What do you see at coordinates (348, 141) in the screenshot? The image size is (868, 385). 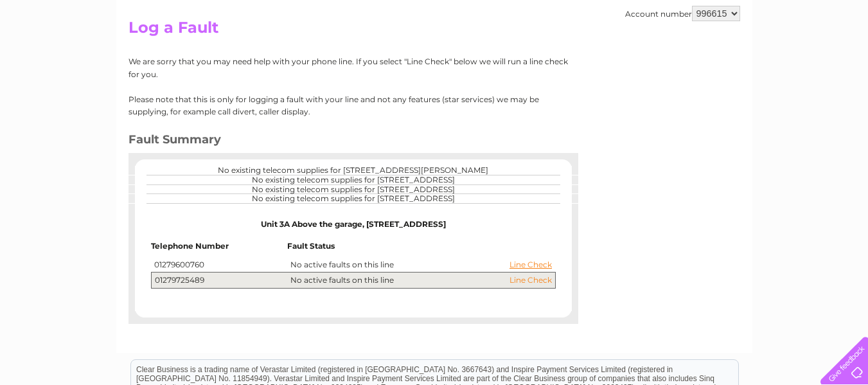 I see `h3: Fault Summary` at bounding box center [348, 141].